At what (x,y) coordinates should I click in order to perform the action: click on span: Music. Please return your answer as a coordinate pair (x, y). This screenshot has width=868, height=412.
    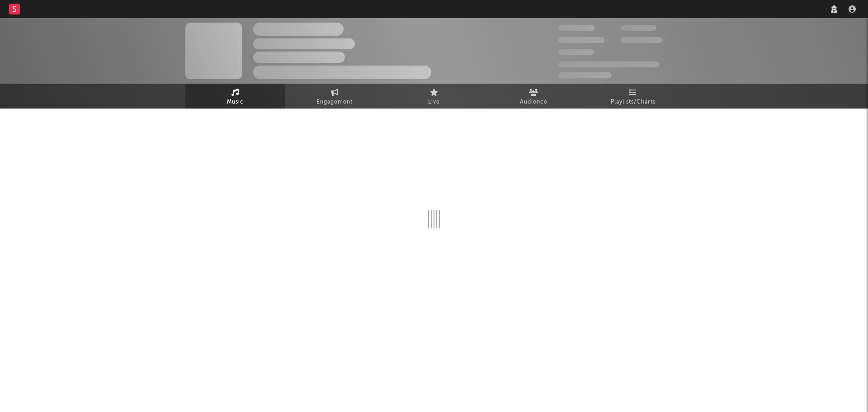
    Looking at the image, I should click on (235, 102).